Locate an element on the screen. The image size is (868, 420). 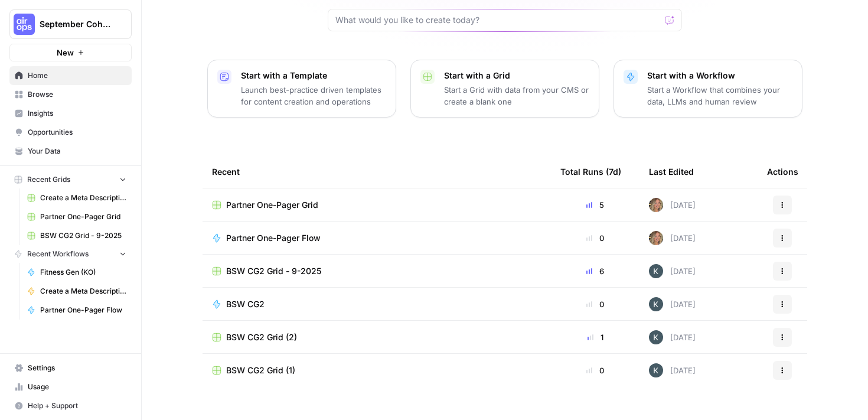
span: Recent Grids is located at coordinates (48, 180).